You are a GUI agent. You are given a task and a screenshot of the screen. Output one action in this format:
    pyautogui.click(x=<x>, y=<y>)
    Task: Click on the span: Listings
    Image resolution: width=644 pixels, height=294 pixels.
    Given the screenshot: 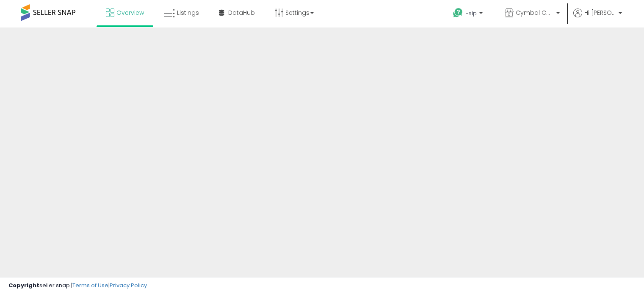 What is the action you would take?
    pyautogui.click(x=188, y=13)
    